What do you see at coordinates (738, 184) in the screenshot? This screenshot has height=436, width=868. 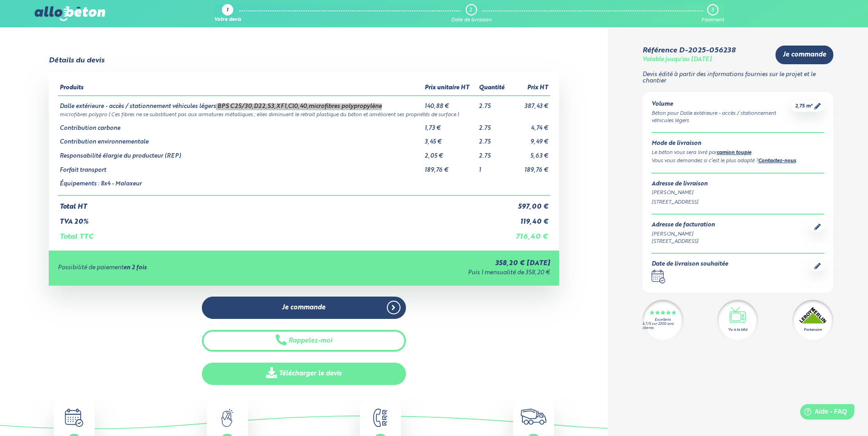 I see `div: Adresse de livraison` at bounding box center [738, 184].